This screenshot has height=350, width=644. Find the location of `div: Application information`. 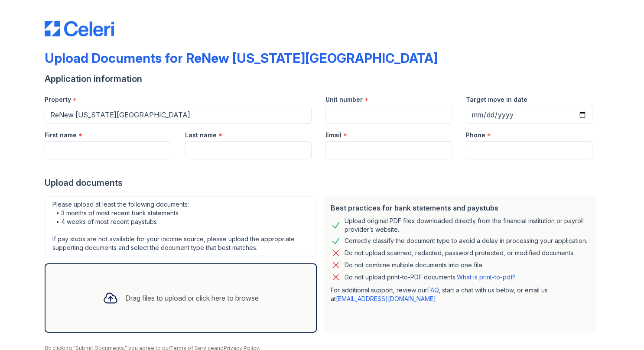

div: Application information is located at coordinates (322, 79).